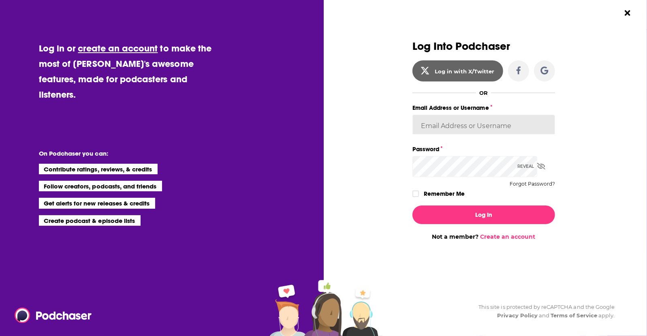 The image size is (647, 336). I want to click on li: Follow creators, podcasts, and friends, so click(101, 186).